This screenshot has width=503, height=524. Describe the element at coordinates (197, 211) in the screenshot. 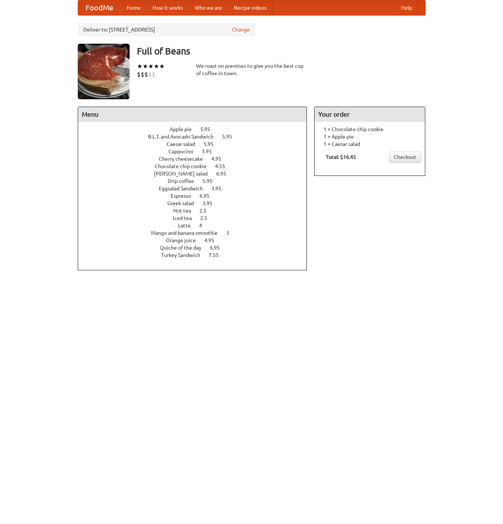

I see `a: Hot tea 2.5` at that location.